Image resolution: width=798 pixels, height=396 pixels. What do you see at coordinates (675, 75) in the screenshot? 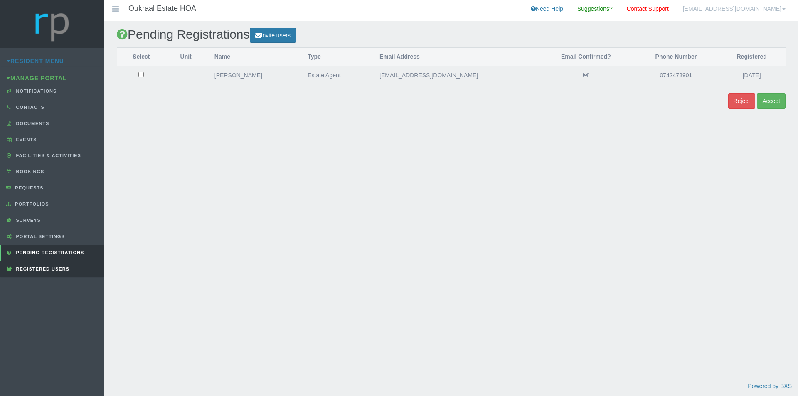
I see `td: 0742473901` at bounding box center [675, 75].